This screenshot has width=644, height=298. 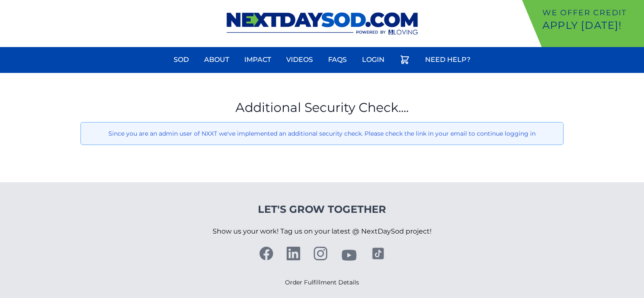 I want to click on a: About, so click(x=216, y=60).